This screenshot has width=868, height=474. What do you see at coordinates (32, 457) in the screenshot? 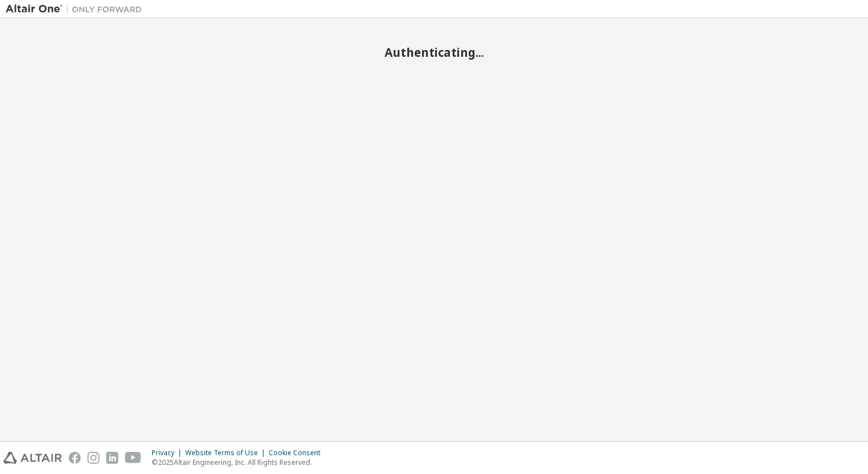
I see `img: altair_logo.svg` at bounding box center [32, 457].